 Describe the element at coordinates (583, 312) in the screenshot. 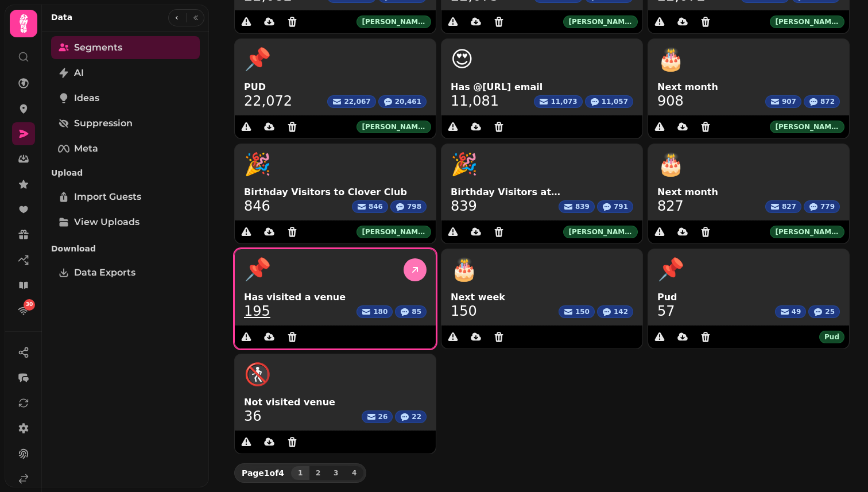

I see `span: 150` at that location.